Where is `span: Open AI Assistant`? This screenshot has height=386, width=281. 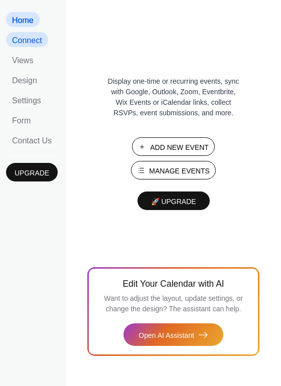 span: Open AI Assistant is located at coordinates (166, 336).